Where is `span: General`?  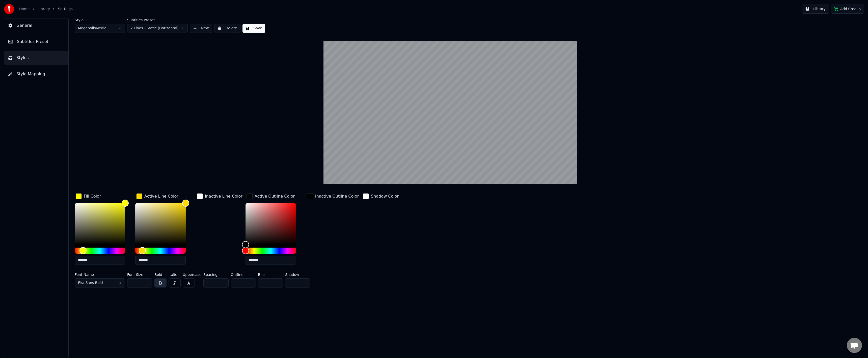 span: General is located at coordinates (24, 25).